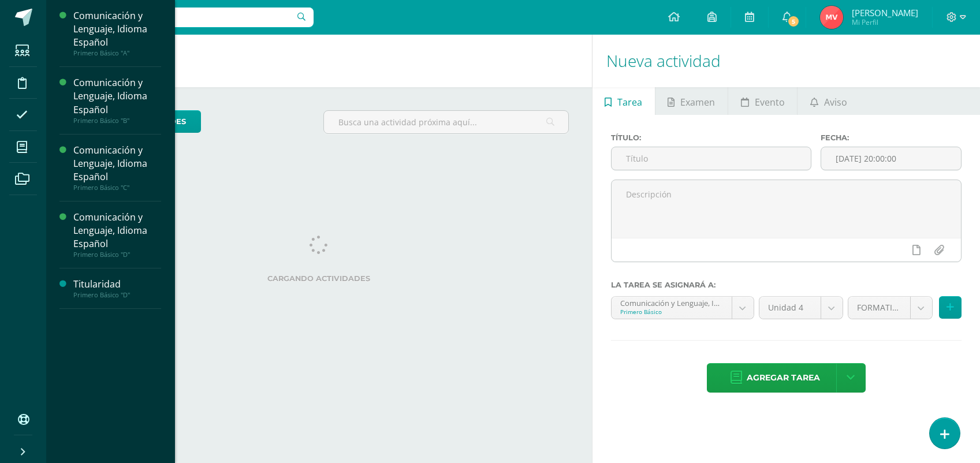 This screenshot has width=980, height=463. I want to click on span: Tarea, so click(629, 102).